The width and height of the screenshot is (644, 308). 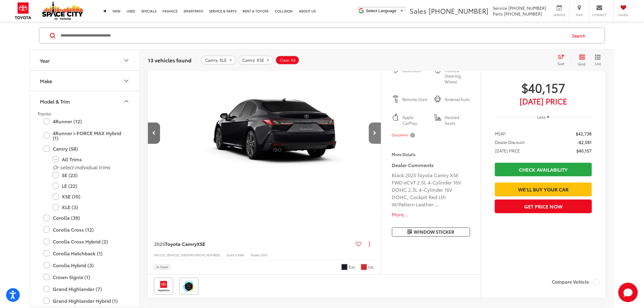 I want to click on button: Disclaimer, so click(x=404, y=135).